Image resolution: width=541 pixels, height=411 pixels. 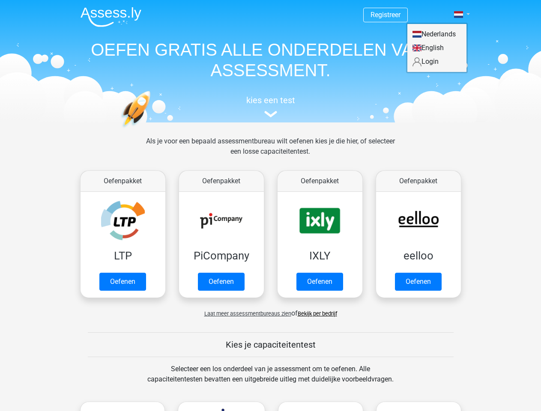 I want to click on a: Nederlands, so click(x=437, y=34).